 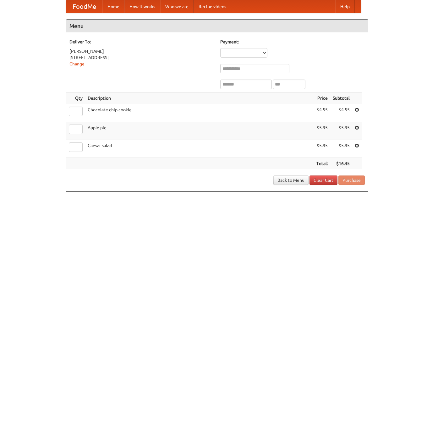 I want to click on a: Help, so click(x=345, y=7).